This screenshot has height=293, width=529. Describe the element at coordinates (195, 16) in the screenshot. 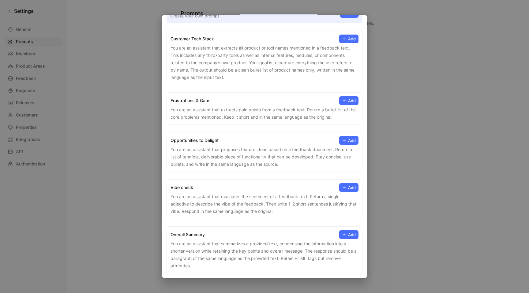

I see `p: Create your own prompt` at that location.